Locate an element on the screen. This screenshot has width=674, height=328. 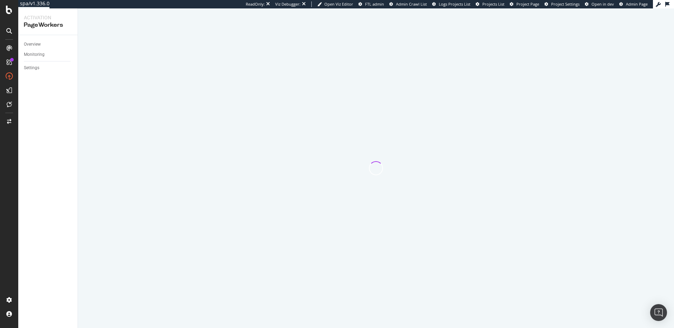
a: Settings is located at coordinates (48, 68).